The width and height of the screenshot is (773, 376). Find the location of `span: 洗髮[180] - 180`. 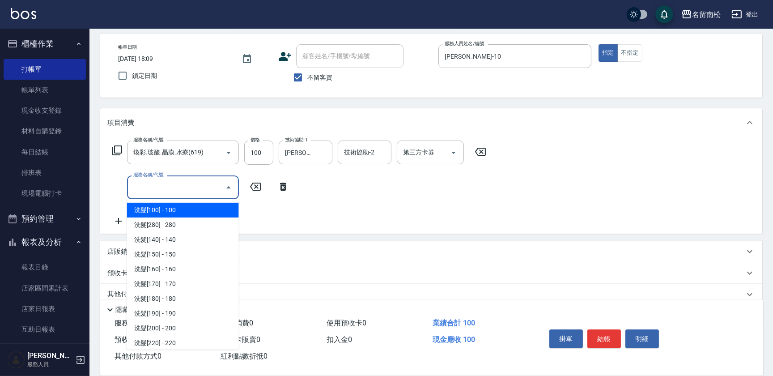

span: 洗髮[180] - 180 is located at coordinates (183, 298).